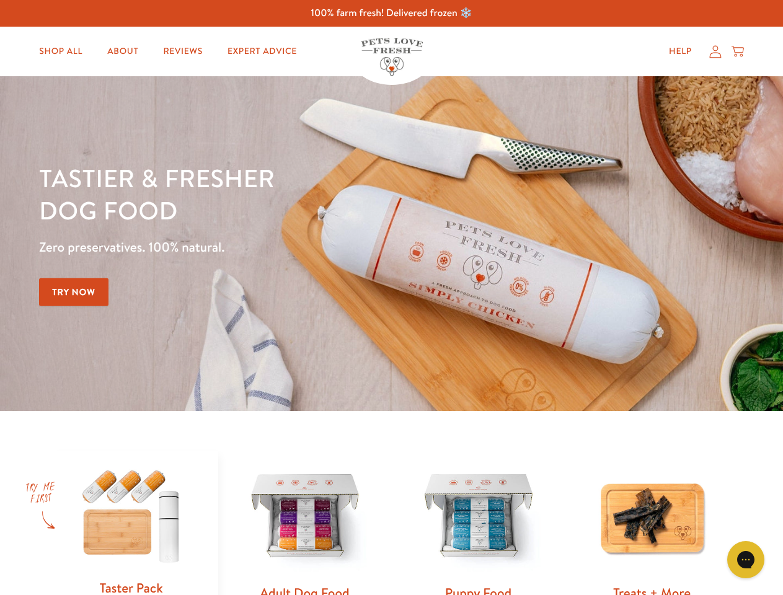  I want to click on a: Help, so click(680, 51).